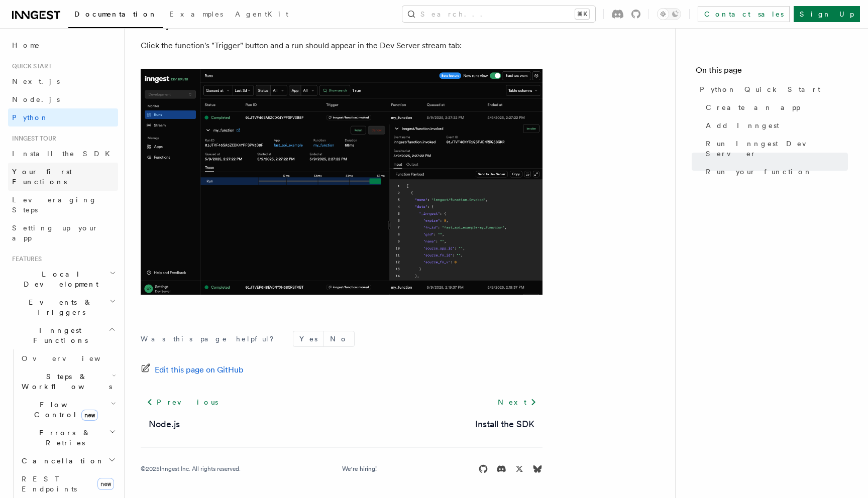  I want to click on span: Local Development, so click(59, 279).